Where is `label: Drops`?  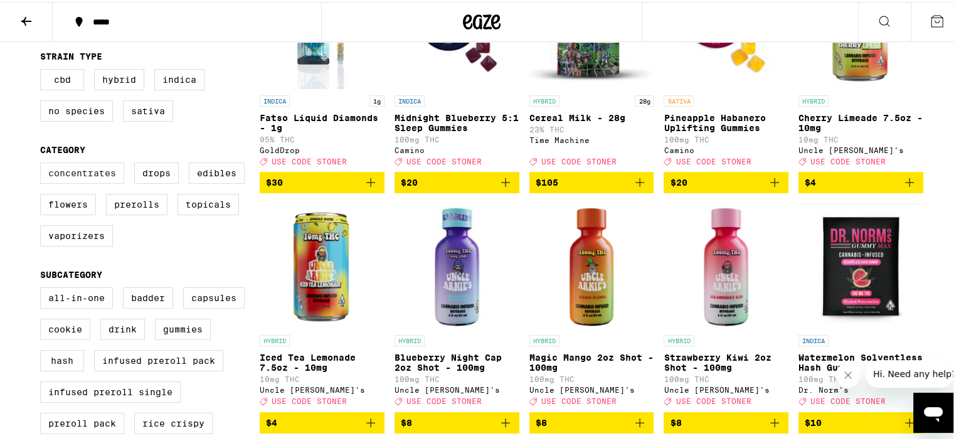
label: Drops is located at coordinates (156, 171).